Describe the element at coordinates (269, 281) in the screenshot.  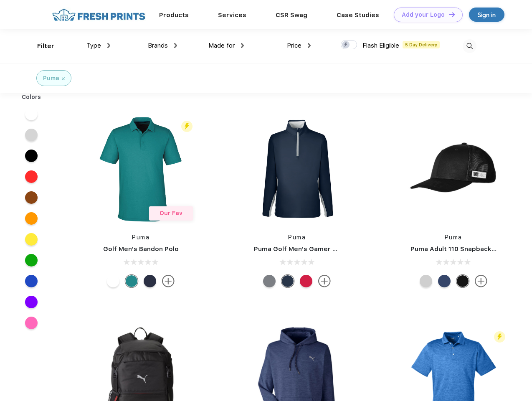
I see `div: Quiet Shade` at that location.